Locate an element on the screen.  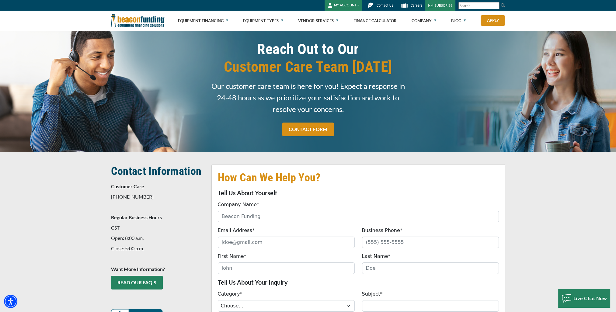
a: Equipment Types is located at coordinates (263, 21).